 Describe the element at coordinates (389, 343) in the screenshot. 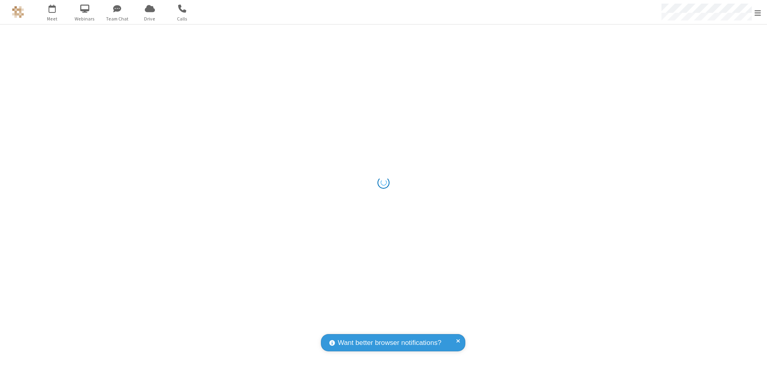

I see `span: Want better browser notifications?` at that location.